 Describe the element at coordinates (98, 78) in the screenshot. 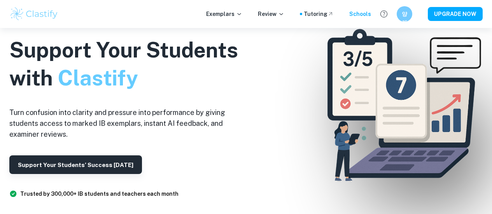

I see `span: Clastify` at that location.